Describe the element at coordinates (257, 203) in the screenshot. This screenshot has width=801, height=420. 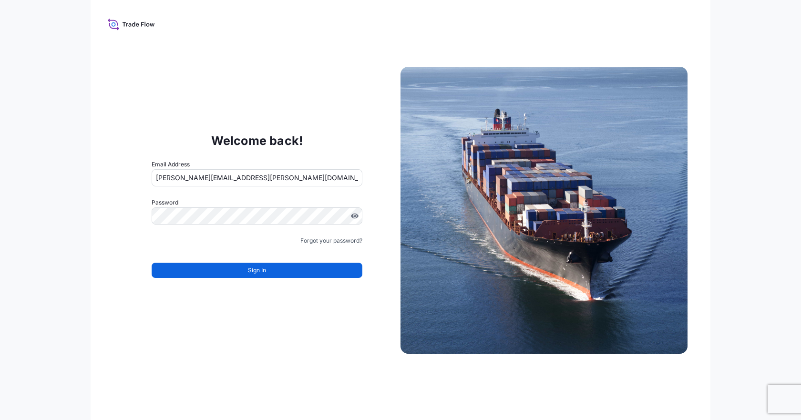
I see `label: Password` at that location.